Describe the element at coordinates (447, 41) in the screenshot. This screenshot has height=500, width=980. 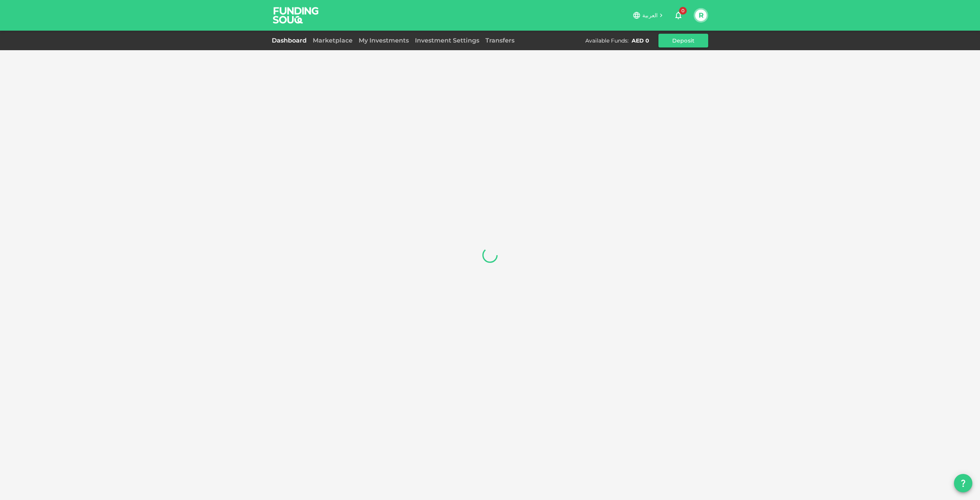
I see `a: Investment Settings` at that location.